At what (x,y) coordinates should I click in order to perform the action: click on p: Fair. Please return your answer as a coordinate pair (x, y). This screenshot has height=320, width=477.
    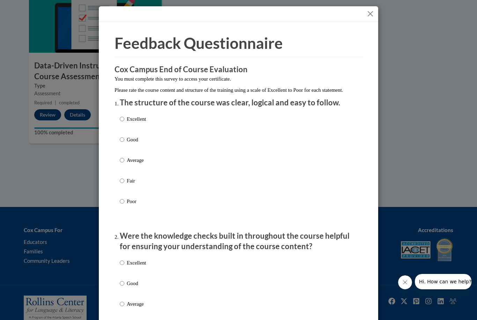
    Looking at the image, I should click on (136, 181).